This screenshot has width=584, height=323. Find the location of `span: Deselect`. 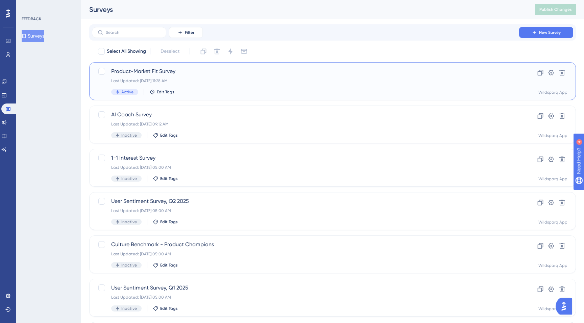

span: Deselect is located at coordinates (170, 51).